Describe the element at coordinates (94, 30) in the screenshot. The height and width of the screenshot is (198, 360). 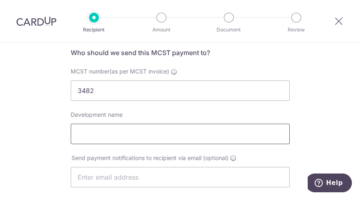
I see `p: Recipient` at that location.